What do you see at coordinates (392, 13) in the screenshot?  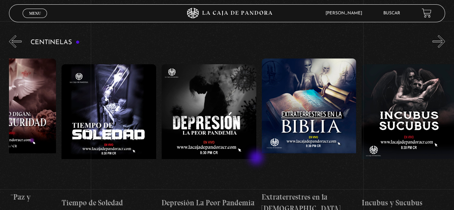 I see `a: Buscar` at bounding box center [392, 13].